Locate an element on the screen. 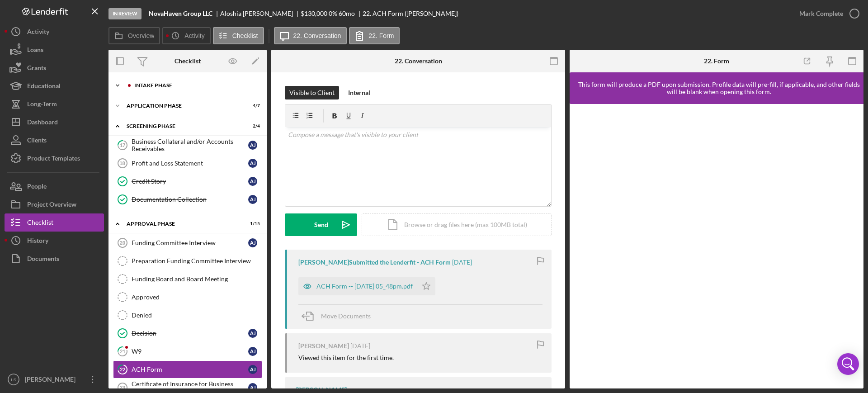 This screenshot has height=393, width=868. button: Send is located at coordinates (321, 225).